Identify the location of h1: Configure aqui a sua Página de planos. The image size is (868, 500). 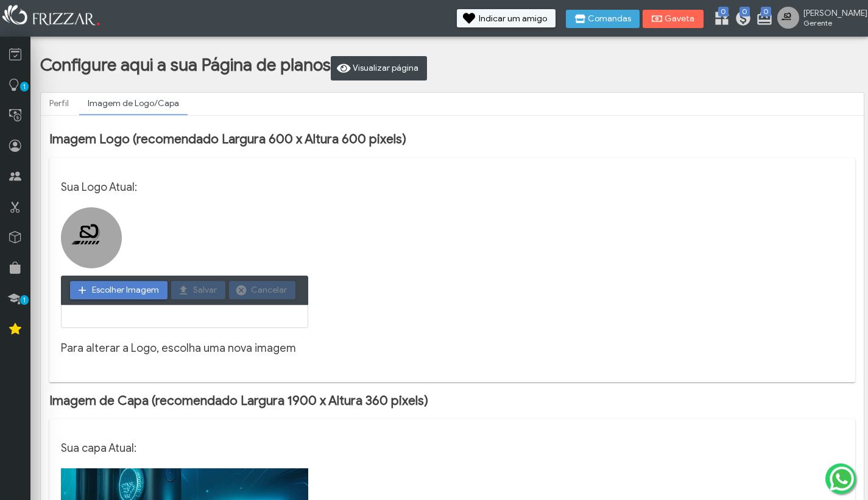
(452, 67).